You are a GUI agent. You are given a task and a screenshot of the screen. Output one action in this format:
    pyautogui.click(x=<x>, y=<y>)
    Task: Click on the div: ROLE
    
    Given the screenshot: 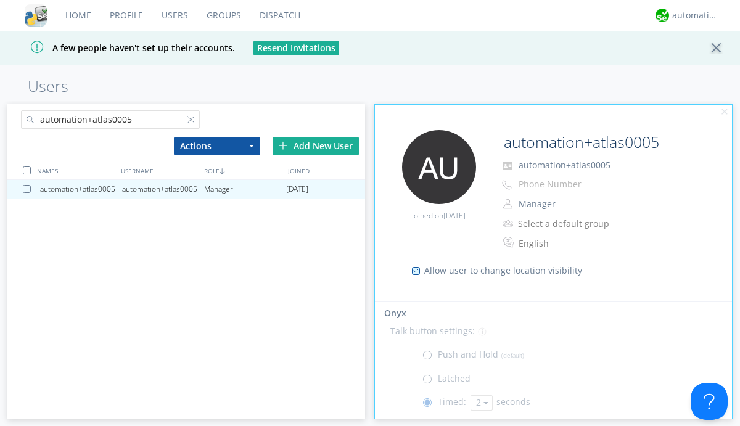 What is the action you would take?
    pyautogui.click(x=242, y=170)
    